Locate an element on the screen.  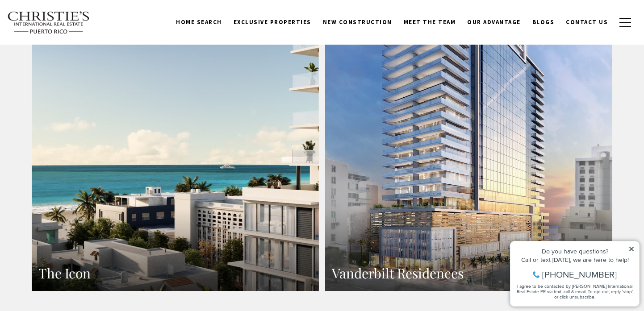
a: Exclusive Properties is located at coordinates (273, 22).